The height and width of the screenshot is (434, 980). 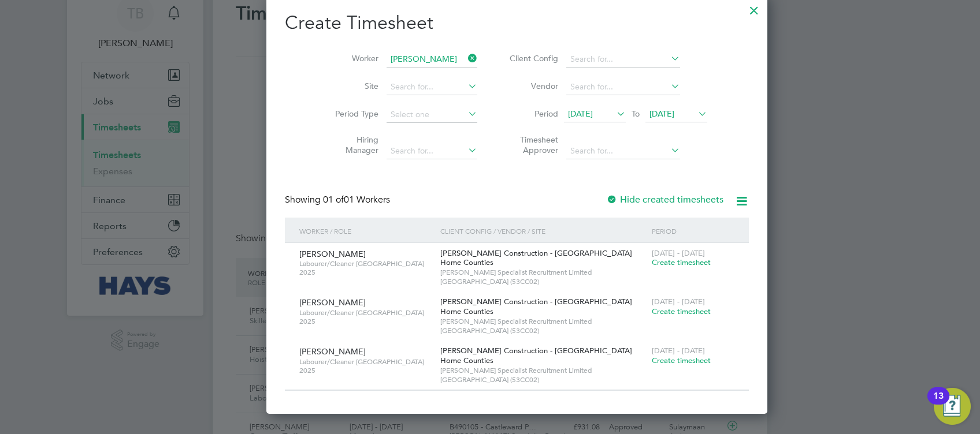 What do you see at coordinates (635, 114) in the screenshot?
I see `span: To` at bounding box center [635, 114].